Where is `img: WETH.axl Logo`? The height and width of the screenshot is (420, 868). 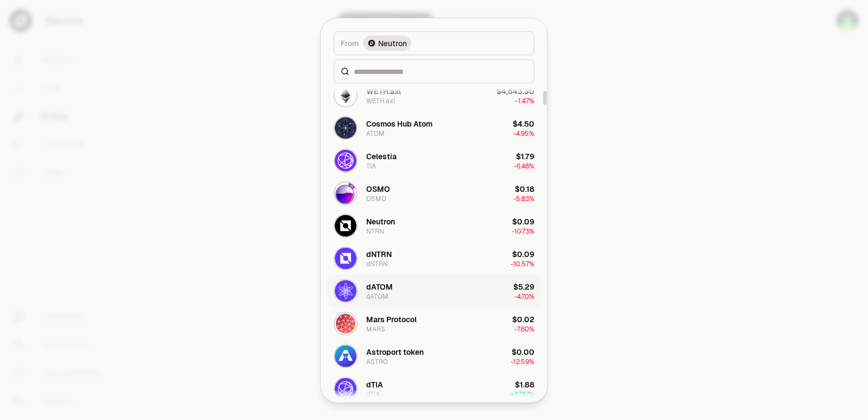
img: WETH.axl Logo is located at coordinates (346, 95).